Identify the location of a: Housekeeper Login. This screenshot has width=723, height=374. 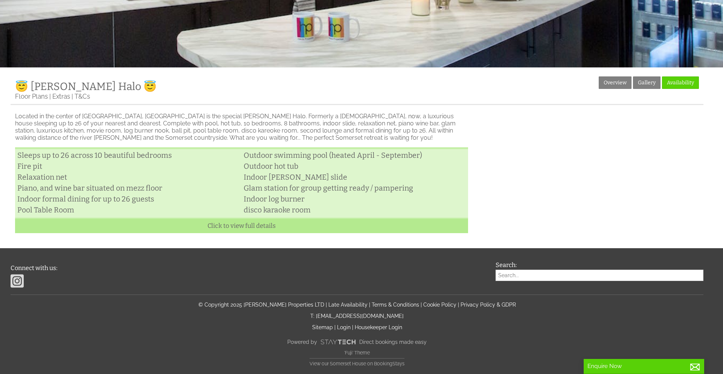
(378, 327).